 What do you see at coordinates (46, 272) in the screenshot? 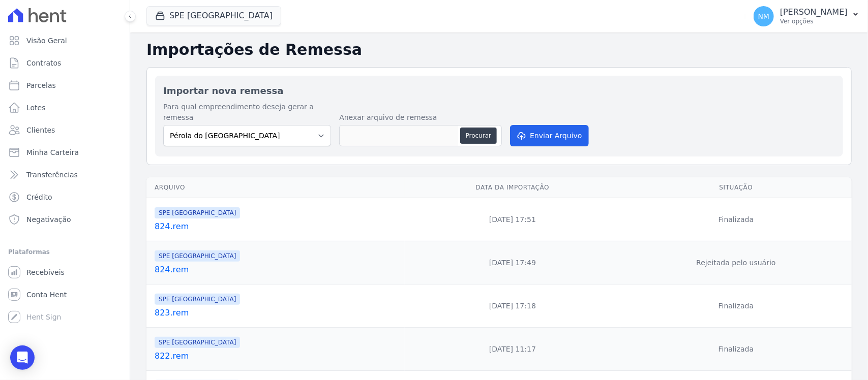
I see `span: Recebíveis` at bounding box center [46, 272].